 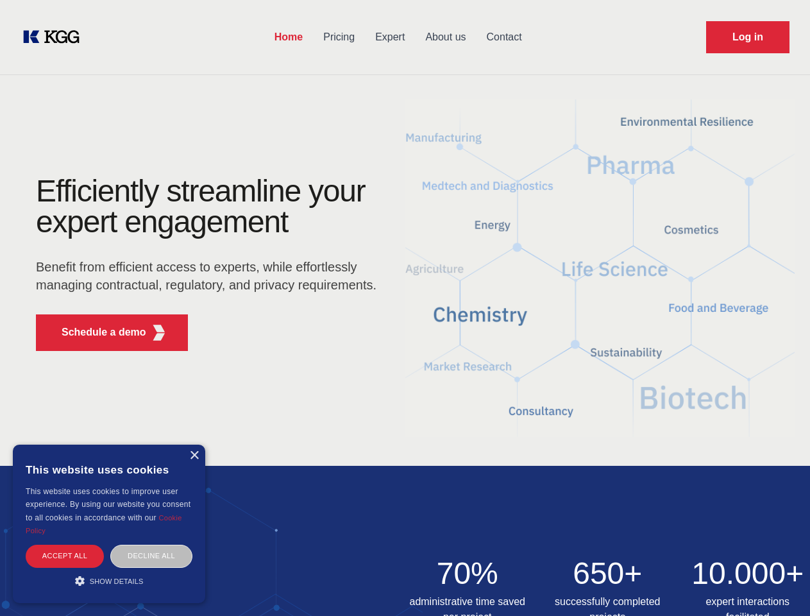 I want to click on span: This website uses cookies to improve user experience. By using our website you consent to all coo..., so click(x=108, y=504).